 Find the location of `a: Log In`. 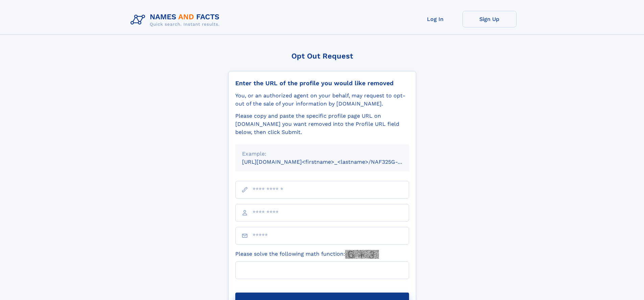

a: Log In is located at coordinates (435, 19).